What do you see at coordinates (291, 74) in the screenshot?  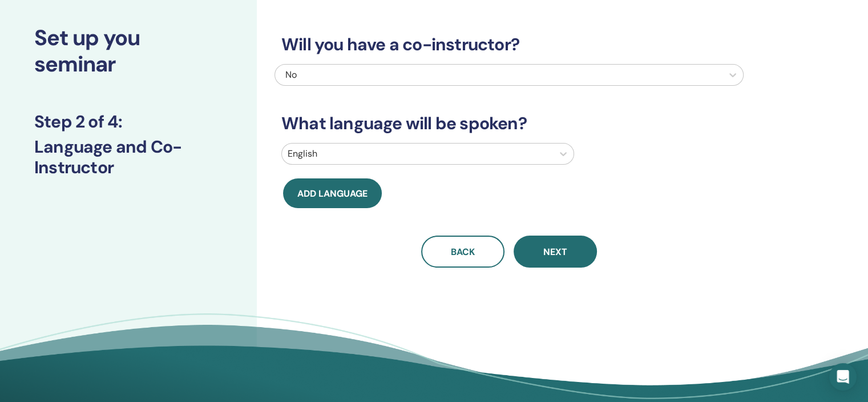 I see `span: No` at bounding box center [291, 74].